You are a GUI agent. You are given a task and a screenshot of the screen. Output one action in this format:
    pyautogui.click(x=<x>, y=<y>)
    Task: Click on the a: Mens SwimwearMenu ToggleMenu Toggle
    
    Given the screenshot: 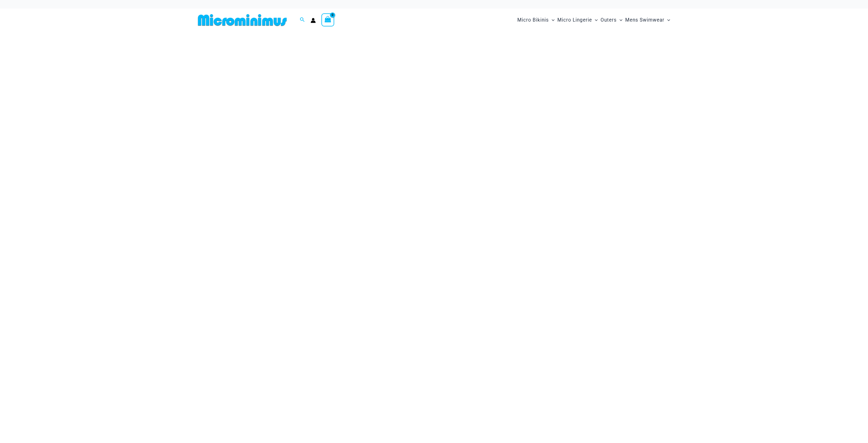 What is the action you would take?
    pyautogui.click(x=648, y=20)
    